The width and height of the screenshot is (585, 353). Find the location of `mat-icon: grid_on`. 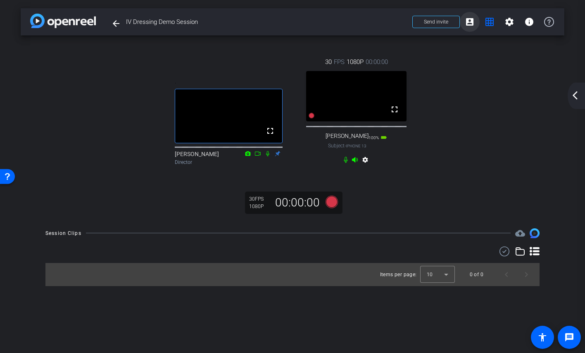

mat-icon: grid_on is located at coordinates (489, 22).